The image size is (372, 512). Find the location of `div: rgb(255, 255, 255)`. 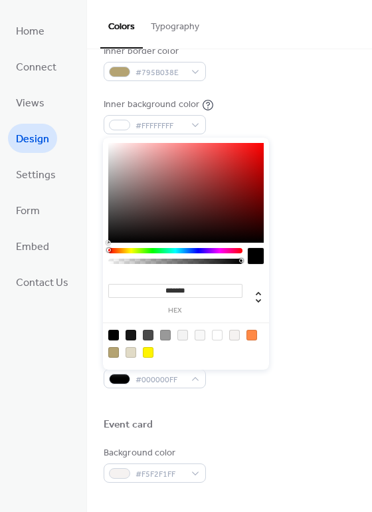

div: rgb(255, 255, 255) is located at coordinates (217, 335).